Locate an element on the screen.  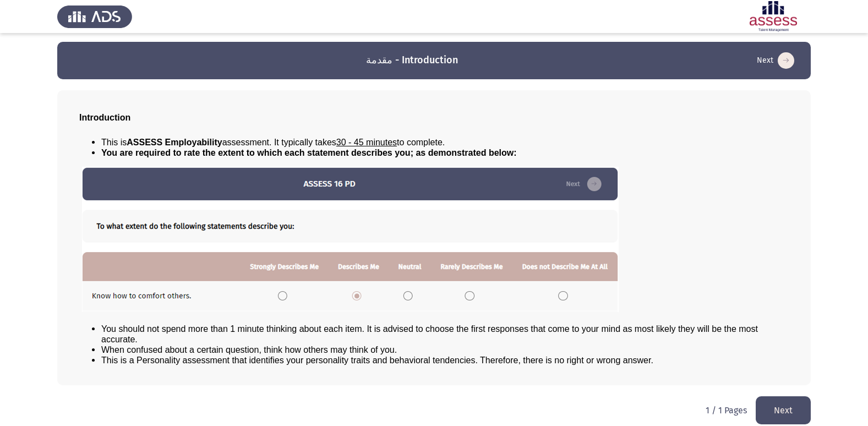
span: This is a Personality assessment that identifies your personality traits and behavioral tendencie... is located at coordinates (377, 360).